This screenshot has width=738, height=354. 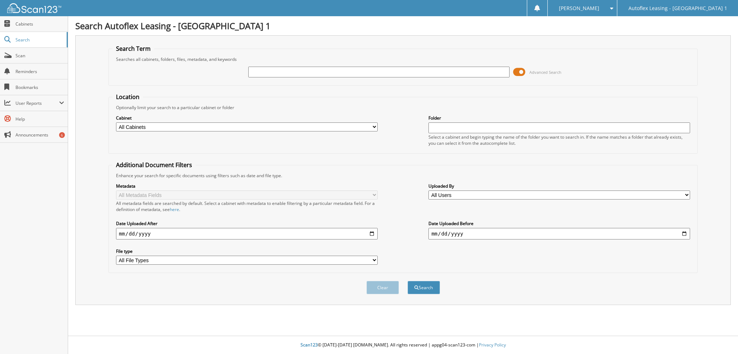 I want to click on label: File type, so click(x=247, y=251).